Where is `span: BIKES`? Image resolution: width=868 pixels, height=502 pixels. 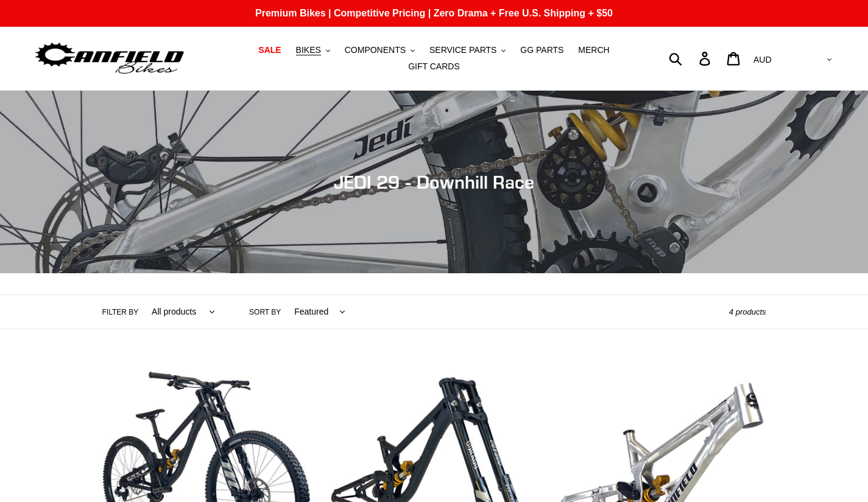
span: BIKES is located at coordinates (308, 50).